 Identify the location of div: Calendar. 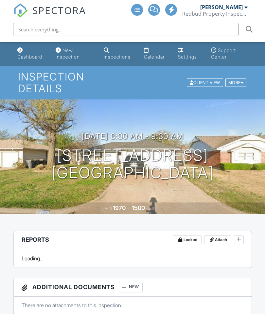
(154, 57).